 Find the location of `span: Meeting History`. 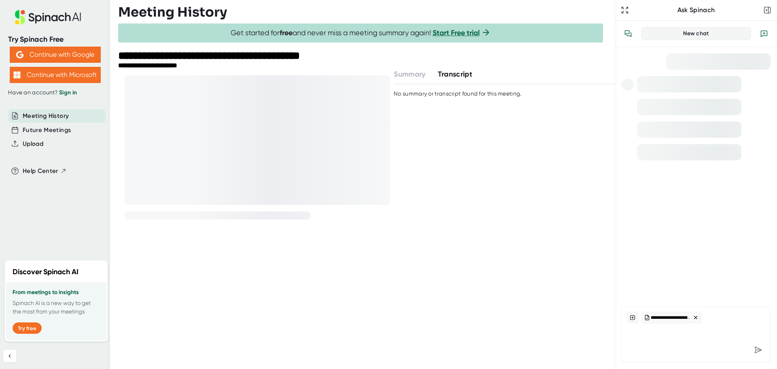

span: Meeting History is located at coordinates (46, 116).